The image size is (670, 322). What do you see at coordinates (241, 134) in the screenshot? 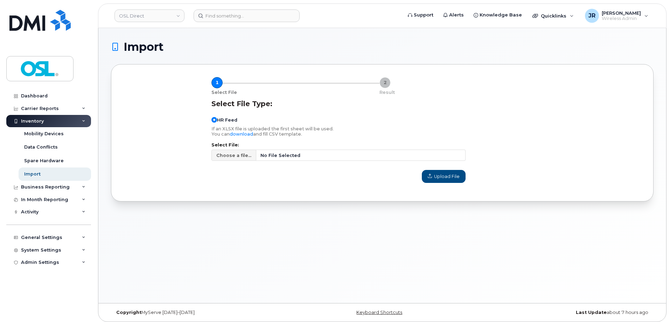
I see `a: download` at bounding box center [241, 134].